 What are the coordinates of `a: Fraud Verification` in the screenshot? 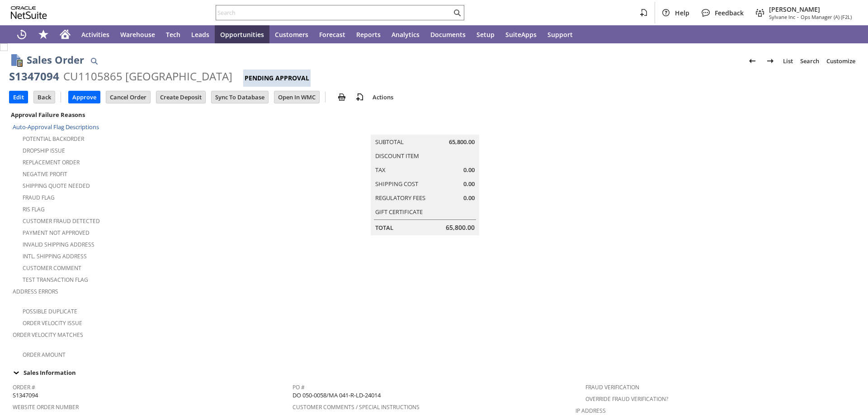 It's located at (612, 387).